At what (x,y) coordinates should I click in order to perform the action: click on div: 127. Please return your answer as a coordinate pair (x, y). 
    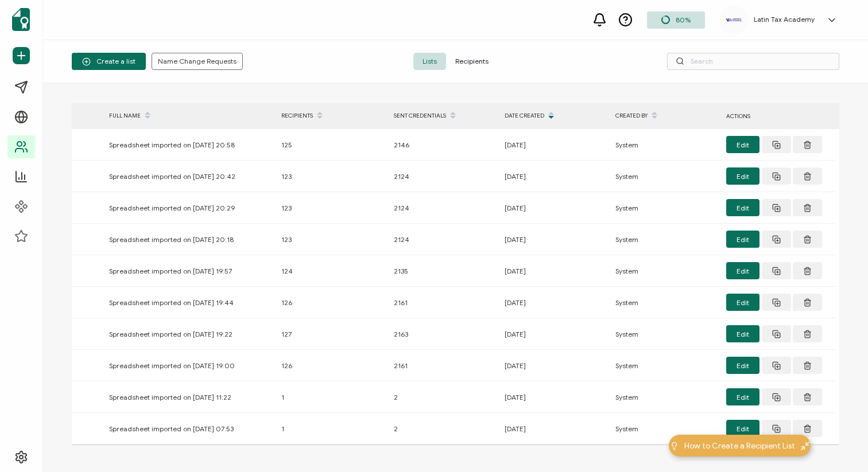
    Looking at the image, I should click on (332, 334).